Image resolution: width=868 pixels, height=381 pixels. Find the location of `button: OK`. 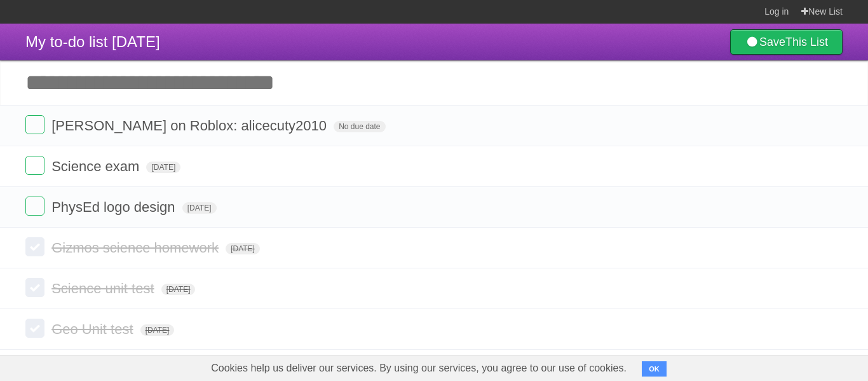

button: OK is located at coordinates (654, 368).